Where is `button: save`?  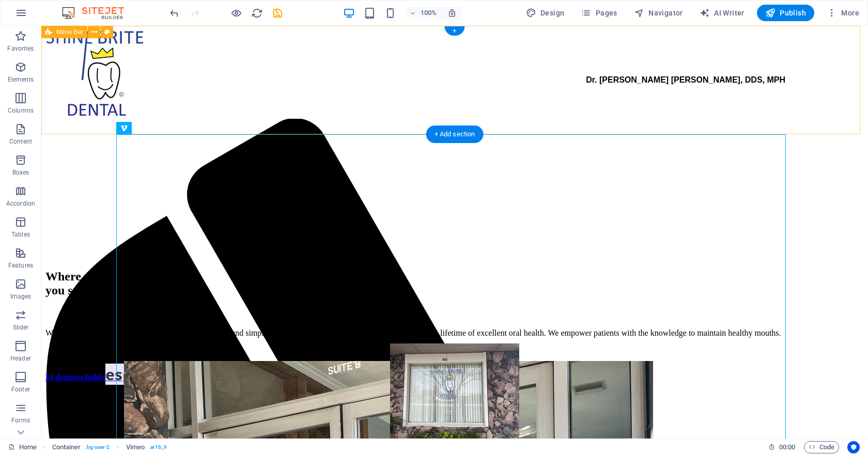 button: save is located at coordinates (277, 13).